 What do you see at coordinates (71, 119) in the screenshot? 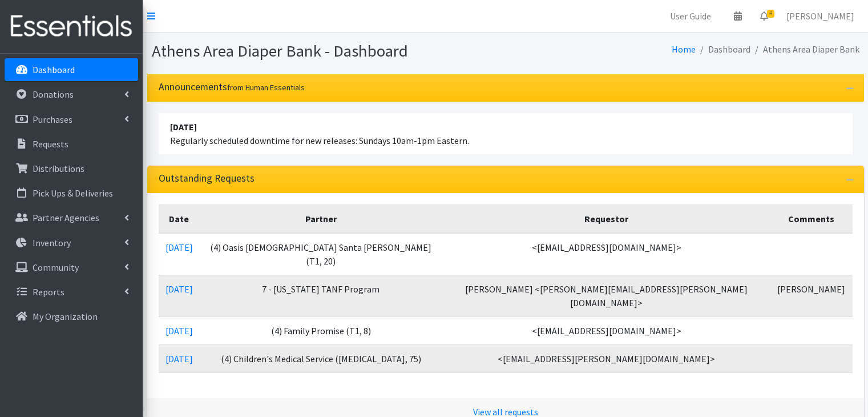
I see `a: Purchases` at bounding box center [71, 119].